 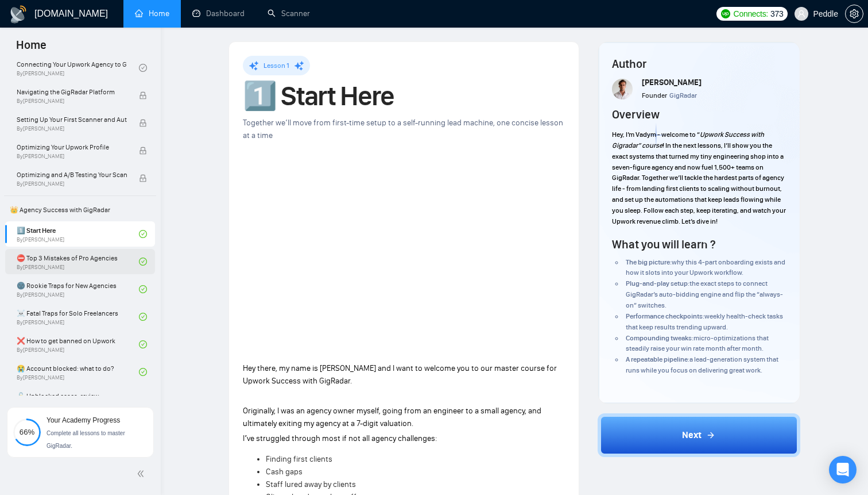 I want to click on span: Next, so click(x=692, y=434).